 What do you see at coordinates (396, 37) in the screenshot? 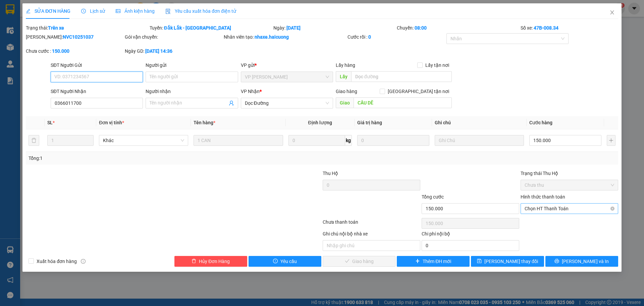
I see `div: Cước rồi :` at bounding box center [396, 37].